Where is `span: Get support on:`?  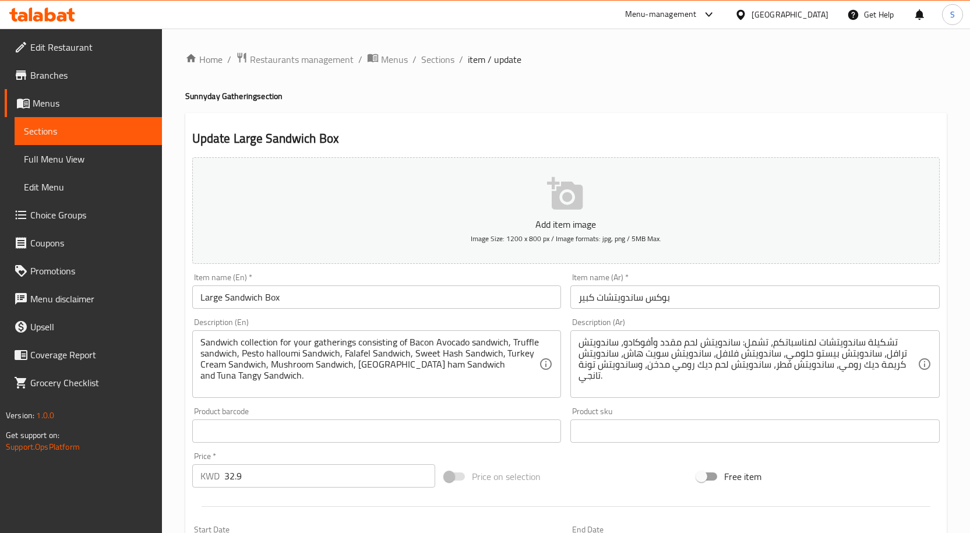 span: Get support on: is located at coordinates (33, 435).